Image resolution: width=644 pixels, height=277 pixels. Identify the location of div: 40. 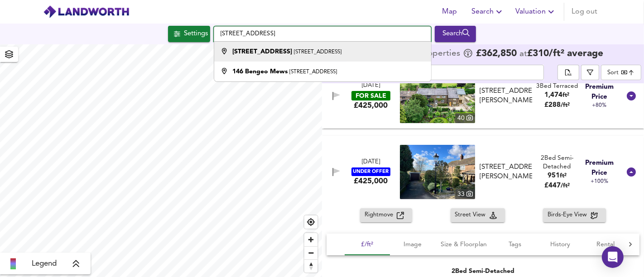
(465, 118).